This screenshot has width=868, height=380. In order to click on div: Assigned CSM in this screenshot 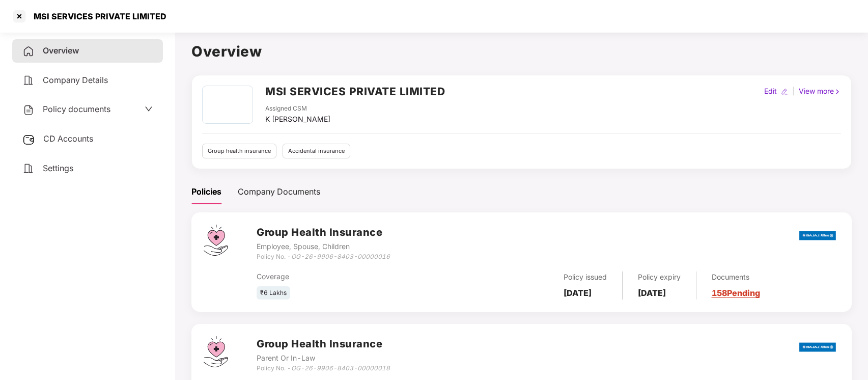, I will do `click(298, 108)`.